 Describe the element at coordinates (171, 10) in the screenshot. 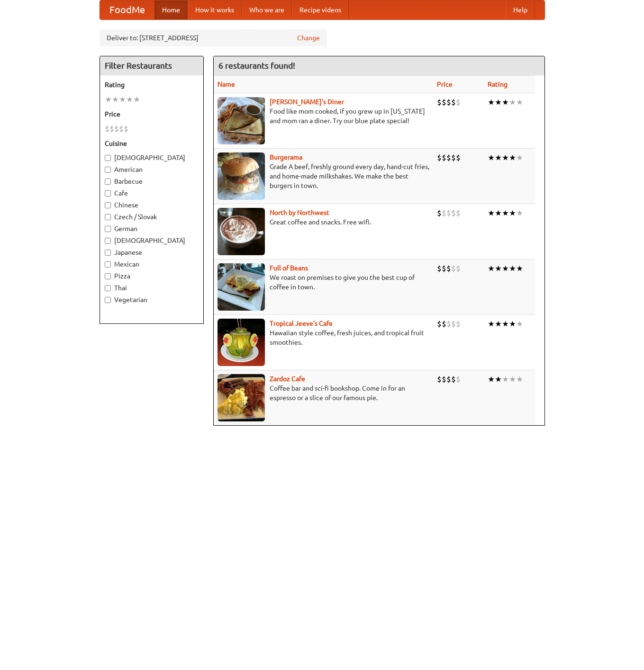

I see `a: Home` at that location.